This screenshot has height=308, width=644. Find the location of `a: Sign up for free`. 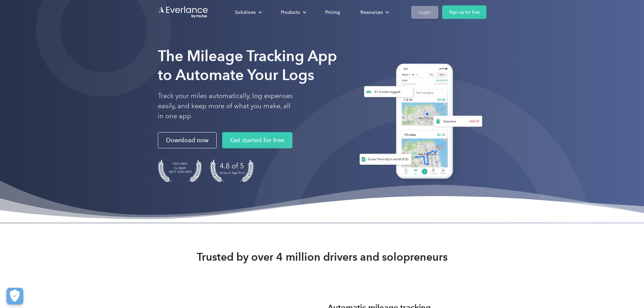

a: Sign up for free is located at coordinates (464, 12).